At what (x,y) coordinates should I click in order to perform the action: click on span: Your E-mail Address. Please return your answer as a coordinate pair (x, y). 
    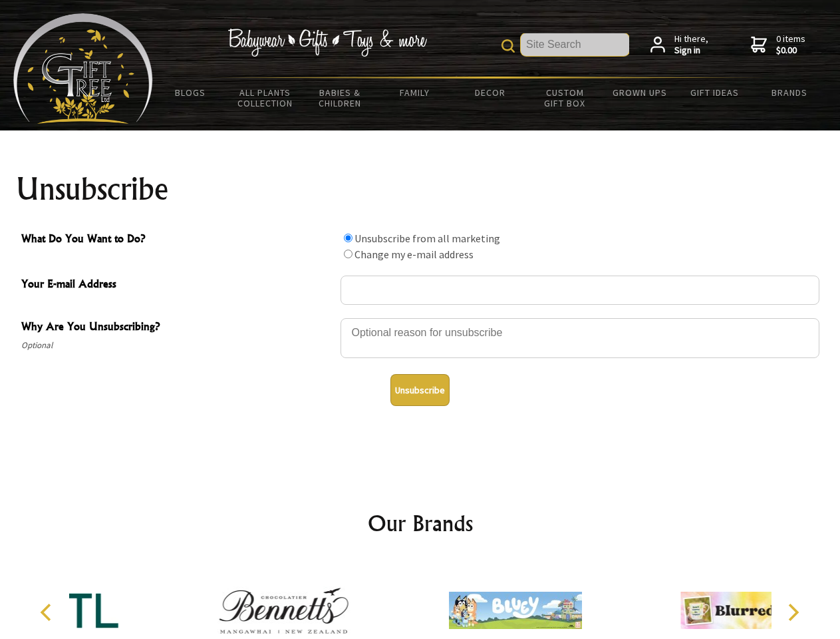
    Looking at the image, I should click on (178, 285).